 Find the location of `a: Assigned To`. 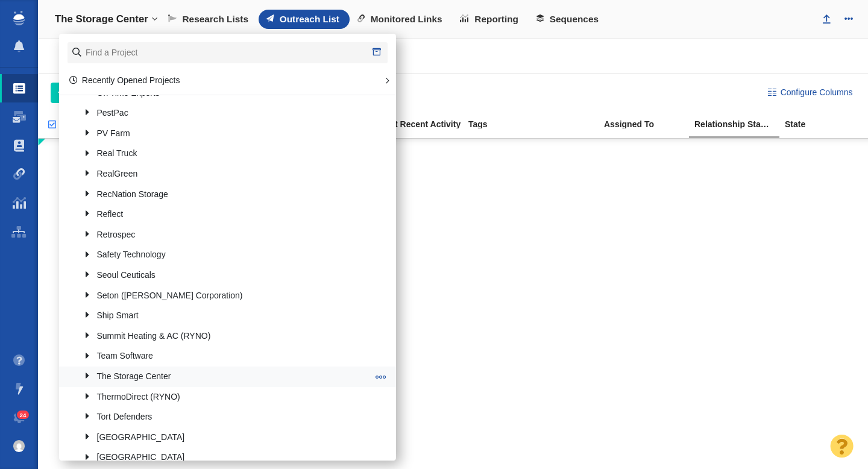

a: Assigned To is located at coordinates (648, 125).